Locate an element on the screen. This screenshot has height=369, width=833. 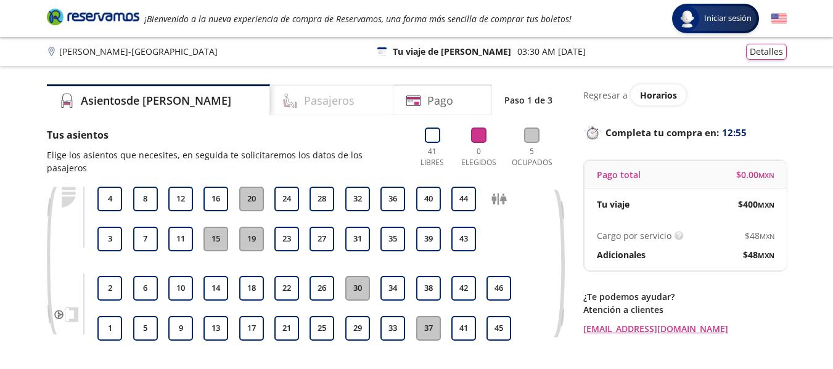
p: ¿Te podemos ayudar? is located at coordinates (685, 297).